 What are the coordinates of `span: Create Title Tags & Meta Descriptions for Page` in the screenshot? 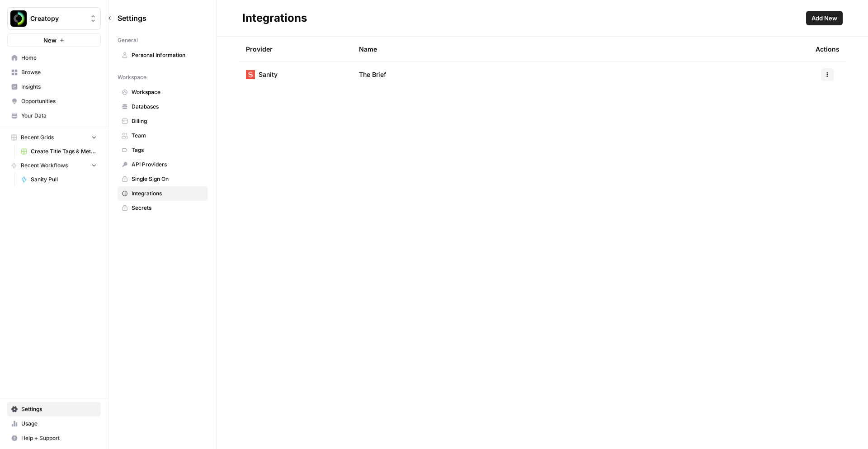 It's located at (63, 151).